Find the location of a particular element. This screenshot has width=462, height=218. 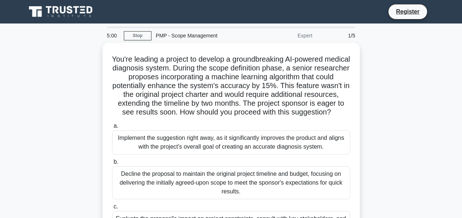

div: PMP - Scope Management is located at coordinates (202, 36).